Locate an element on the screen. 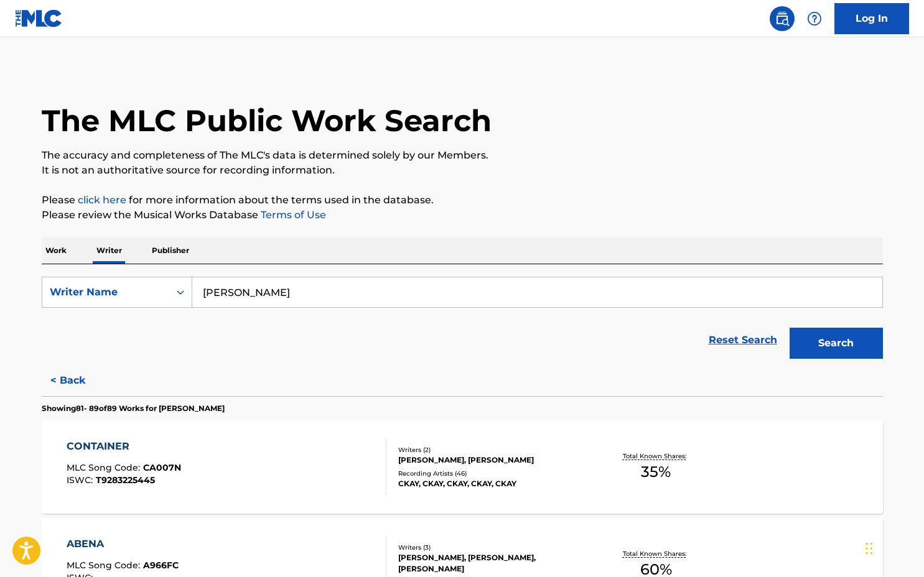  h1: The MLC Public Work Search is located at coordinates (266, 121).